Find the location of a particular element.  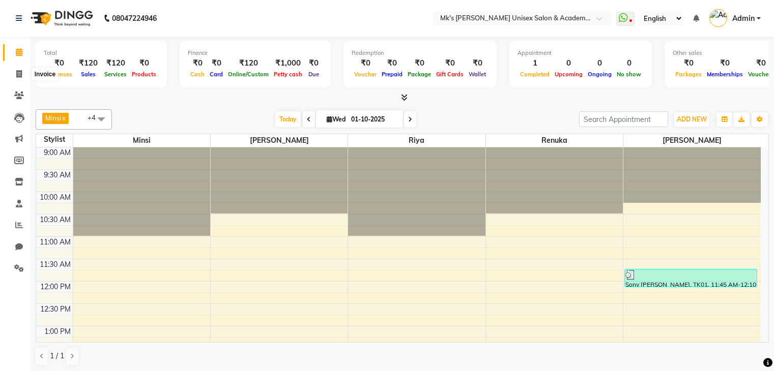

img: logo is located at coordinates (61, 18).